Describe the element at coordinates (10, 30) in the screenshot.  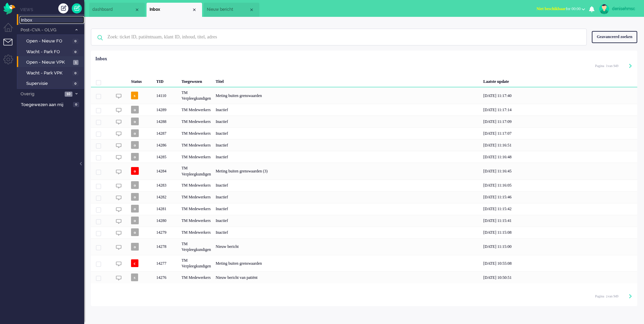
I see `li: Dashboard menu` at that location.